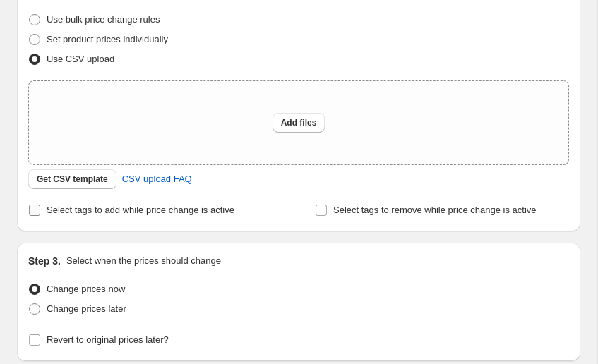 The height and width of the screenshot is (364, 598). Describe the element at coordinates (107, 339) in the screenshot. I see `span: Revert to original prices later?` at that location.